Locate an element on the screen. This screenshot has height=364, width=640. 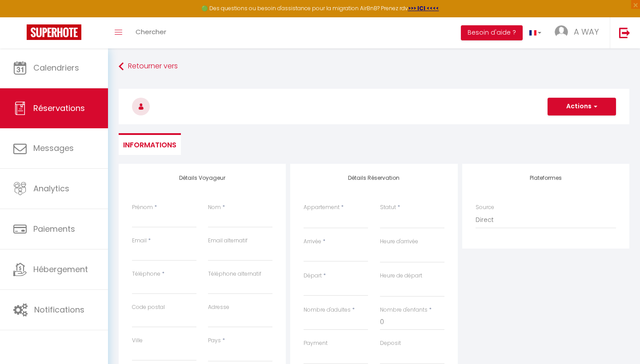
label: Départ is located at coordinates (312, 276).